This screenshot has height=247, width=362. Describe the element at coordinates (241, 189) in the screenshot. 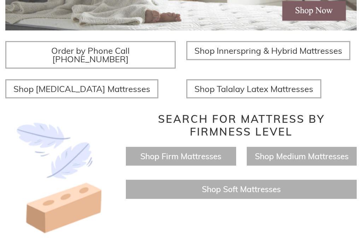

I see `a: Shop Soft Mattresses` at that location.